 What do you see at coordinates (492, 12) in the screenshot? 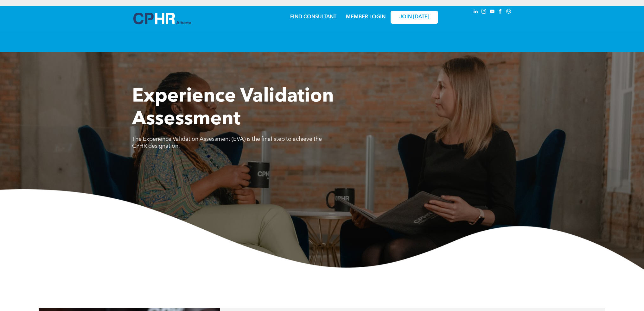
I see `a: youtube` at bounding box center [492, 12].